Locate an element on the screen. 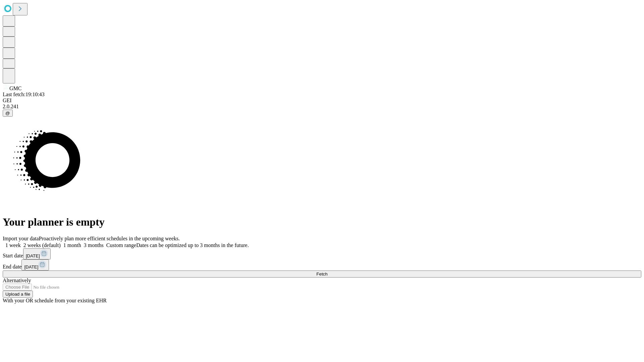 This screenshot has width=644, height=362. button: Upload a file is located at coordinates (18, 294).